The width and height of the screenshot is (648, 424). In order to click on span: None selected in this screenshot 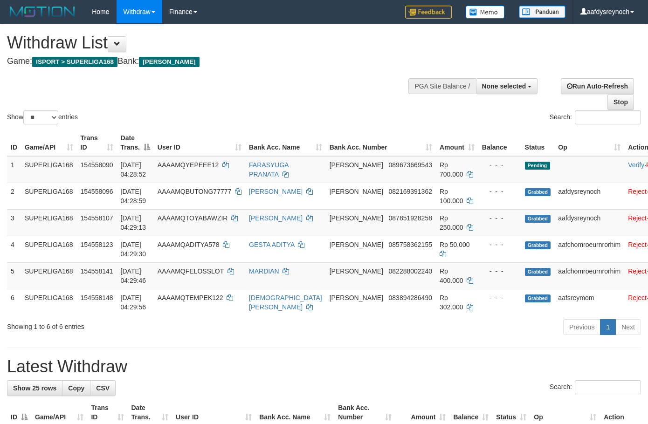, I will do `click(504, 86)`.